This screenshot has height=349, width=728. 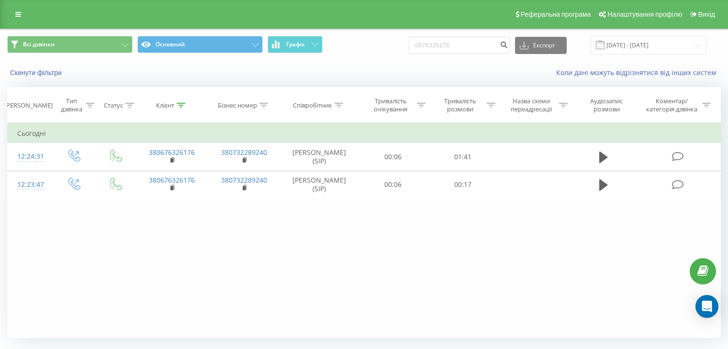 I want to click on td: Сьогодні, so click(x=364, y=133).